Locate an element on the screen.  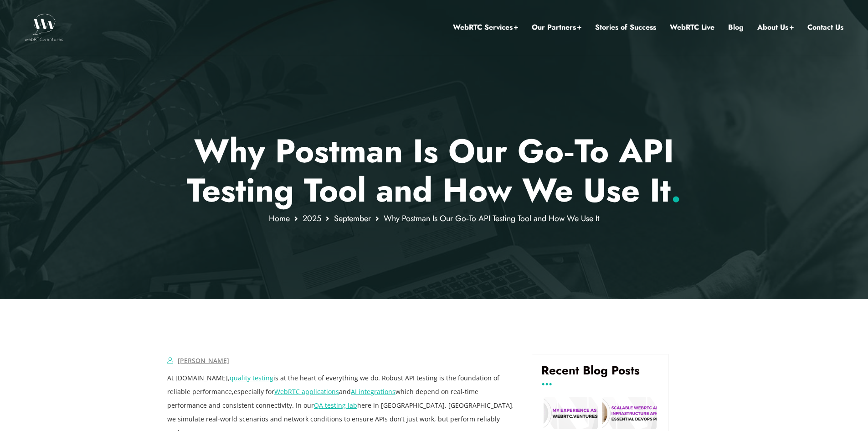
a: quality testing is located at coordinates (251, 378).